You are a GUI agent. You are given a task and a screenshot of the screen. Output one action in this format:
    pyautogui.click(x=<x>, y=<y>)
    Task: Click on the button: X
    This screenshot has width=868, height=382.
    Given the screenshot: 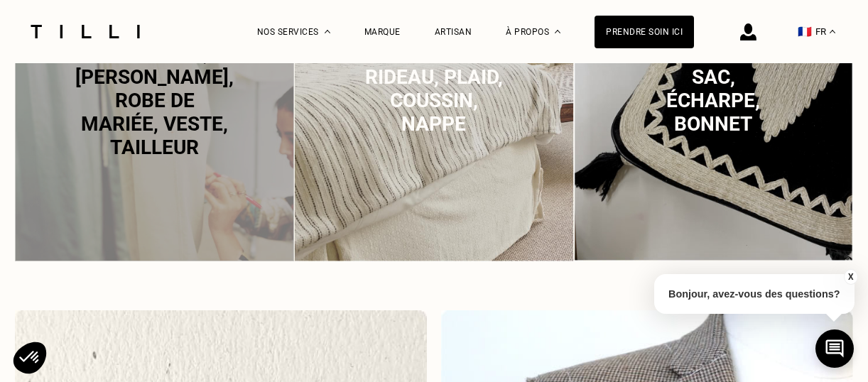 What is the action you would take?
    pyautogui.click(x=850, y=277)
    